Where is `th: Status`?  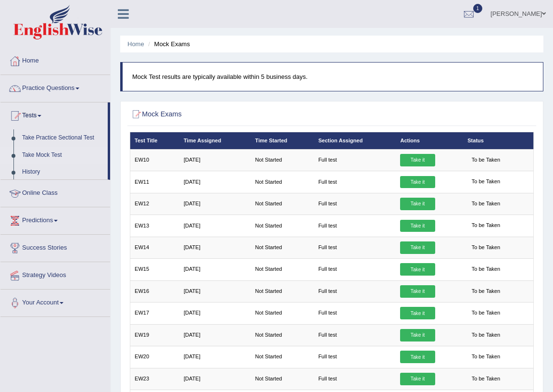 th: Status is located at coordinates (499, 141).